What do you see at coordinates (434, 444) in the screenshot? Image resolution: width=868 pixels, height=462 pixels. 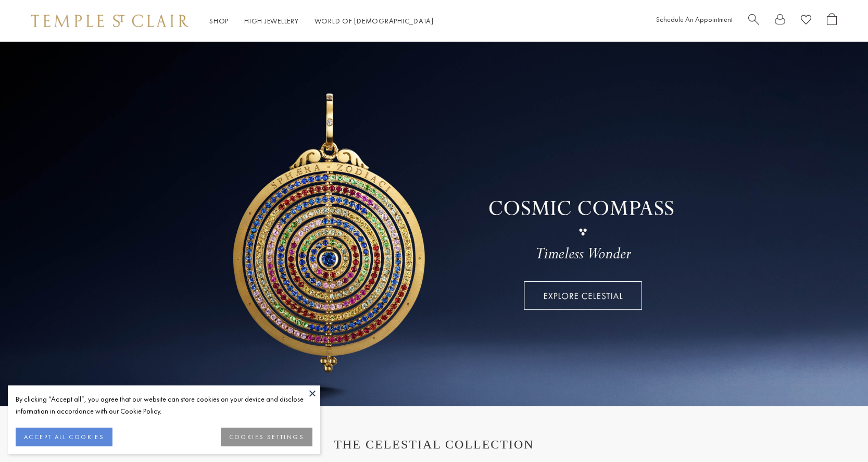 I see `h1: THE CELESTIAL COLLECTION` at bounding box center [434, 444].